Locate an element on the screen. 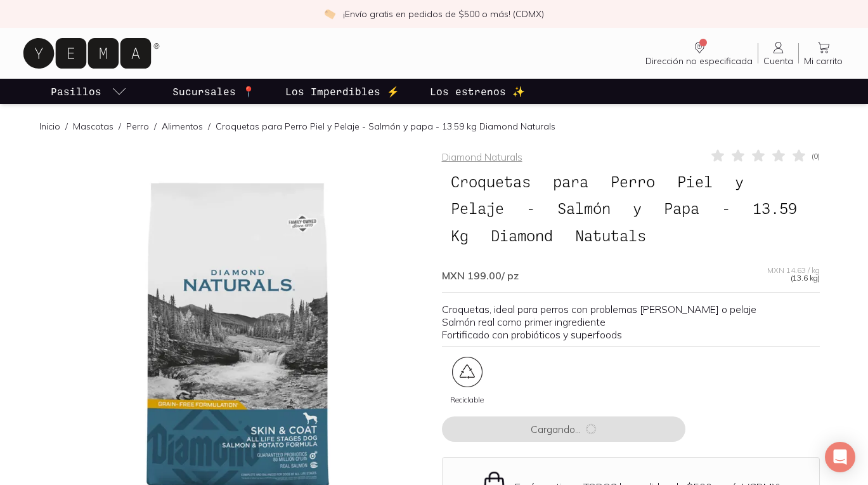 This screenshot has height=485, width=868. span: Croquetas is located at coordinates (491, 181).